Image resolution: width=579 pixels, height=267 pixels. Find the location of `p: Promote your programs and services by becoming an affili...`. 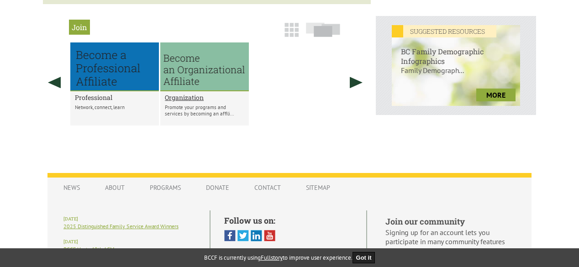

p: Promote your programs and services by becoming an affili... is located at coordinates (205, 110).